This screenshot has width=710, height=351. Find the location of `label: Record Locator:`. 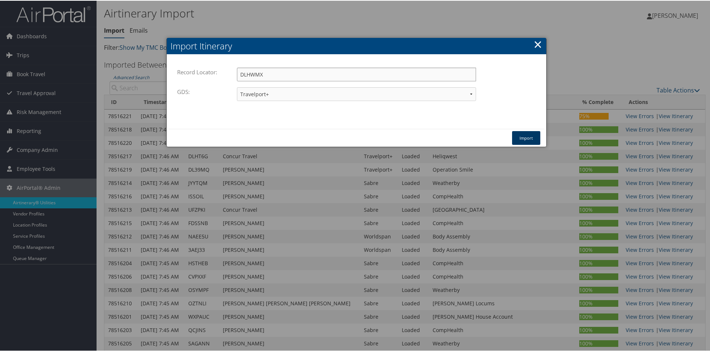

label: Record Locator: is located at coordinates (199, 71).